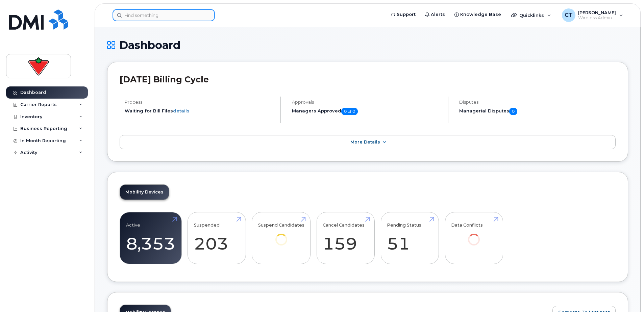 This screenshot has height=312, width=644. Describe the element at coordinates (216, 238) in the screenshot. I see `a: Suspended 203` at that location.